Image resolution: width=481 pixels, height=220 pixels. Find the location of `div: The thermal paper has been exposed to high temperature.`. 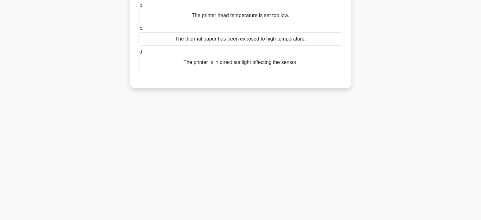

div: The thermal paper has been exposed to high temperature. is located at coordinates (240, 39).